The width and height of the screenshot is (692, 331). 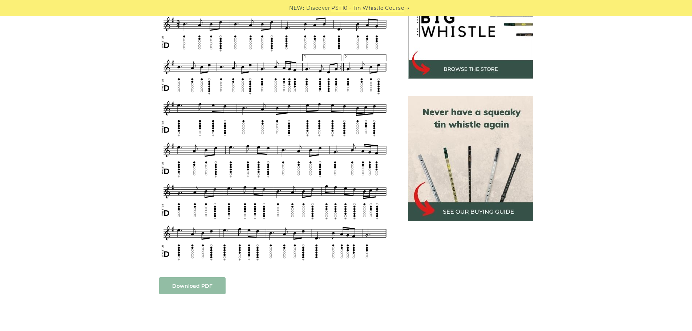 I want to click on span: Discover, so click(x=318, y=8).